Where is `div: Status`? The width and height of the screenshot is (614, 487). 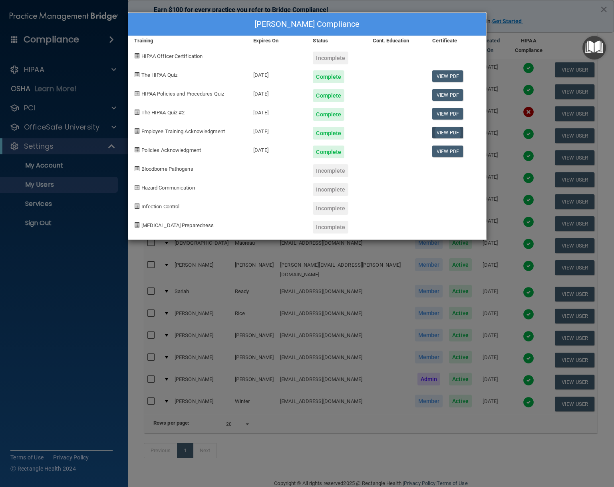
div: Status is located at coordinates (336, 41).